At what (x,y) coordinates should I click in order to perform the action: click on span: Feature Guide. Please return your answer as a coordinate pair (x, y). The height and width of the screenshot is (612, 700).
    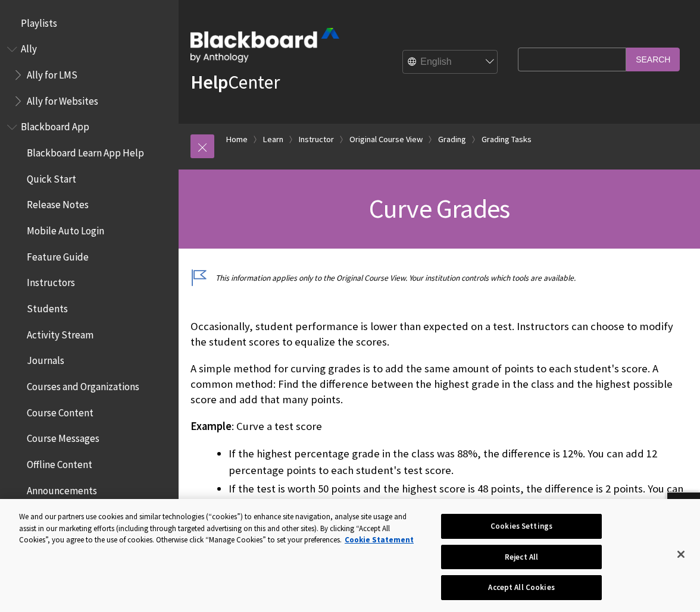
    Looking at the image, I should click on (58, 254).